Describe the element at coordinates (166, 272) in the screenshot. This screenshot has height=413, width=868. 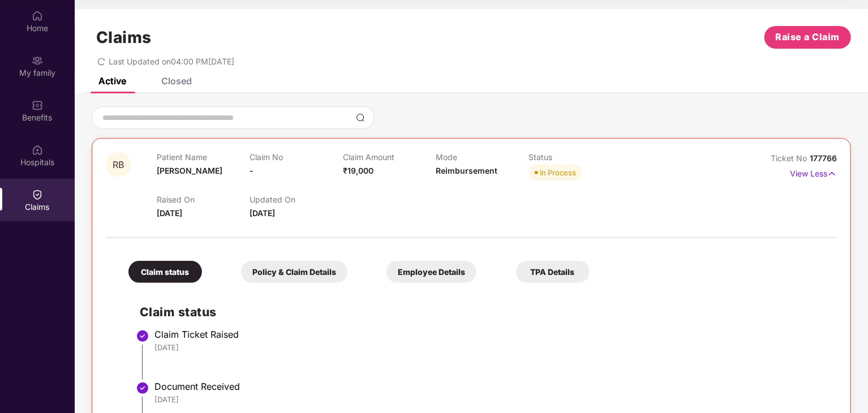
I see `div: Claim status` at that location.